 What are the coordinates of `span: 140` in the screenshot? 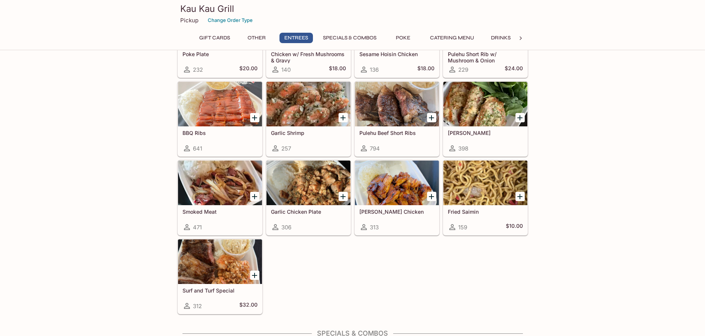 It's located at (286, 69).